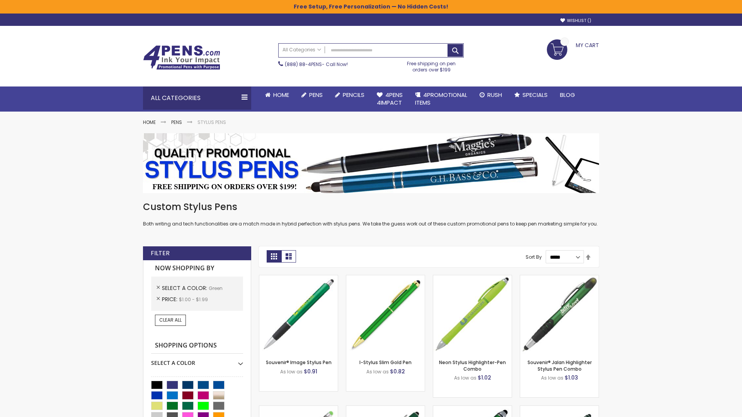  Describe the element at coordinates (193, 300) in the screenshot. I see `span: $1.00 - $1.99` at that location.